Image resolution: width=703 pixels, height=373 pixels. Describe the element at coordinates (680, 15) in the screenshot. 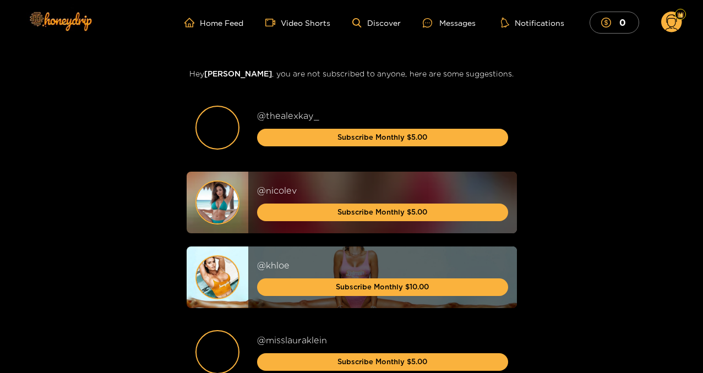

I see `img: Fan Level` at that location.